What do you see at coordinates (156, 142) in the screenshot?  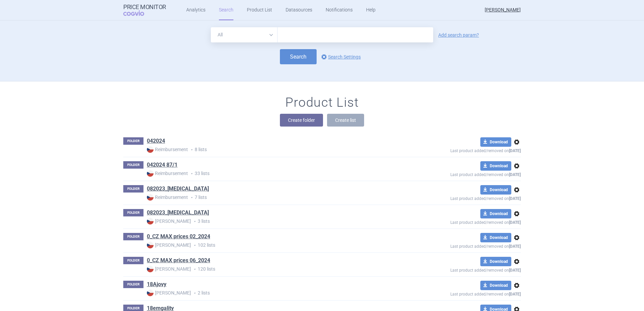 I see `h1: 042024` at bounding box center [156, 142].